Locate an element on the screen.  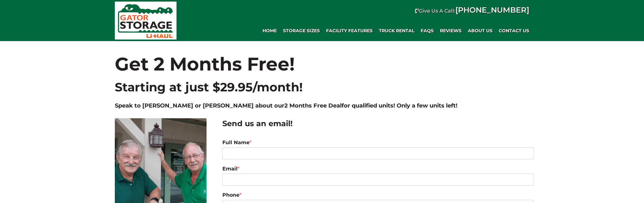
label: Email is located at coordinates (378, 169).